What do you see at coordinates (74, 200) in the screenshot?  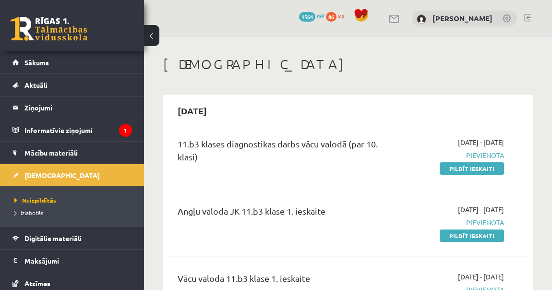 I see `a: Neizpildītās` at bounding box center [74, 200].